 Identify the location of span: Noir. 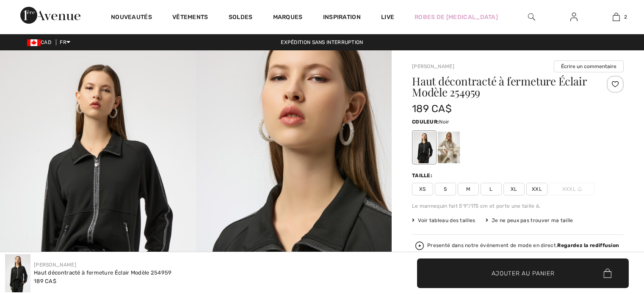
(444, 122).